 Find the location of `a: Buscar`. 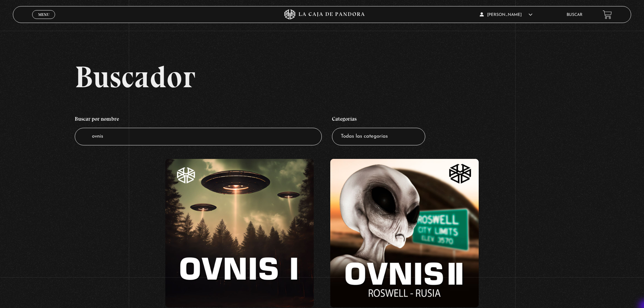

a: Buscar is located at coordinates (574, 15).